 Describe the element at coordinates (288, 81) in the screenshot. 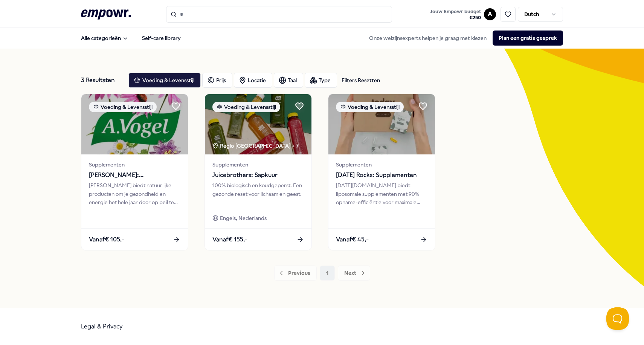

I see `div: Taal` at that location.